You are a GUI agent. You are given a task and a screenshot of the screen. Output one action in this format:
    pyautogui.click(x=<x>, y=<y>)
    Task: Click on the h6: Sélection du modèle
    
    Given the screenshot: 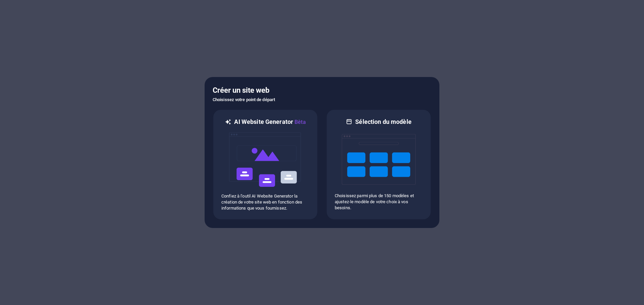 What is the action you would take?
    pyautogui.click(x=383, y=122)
    